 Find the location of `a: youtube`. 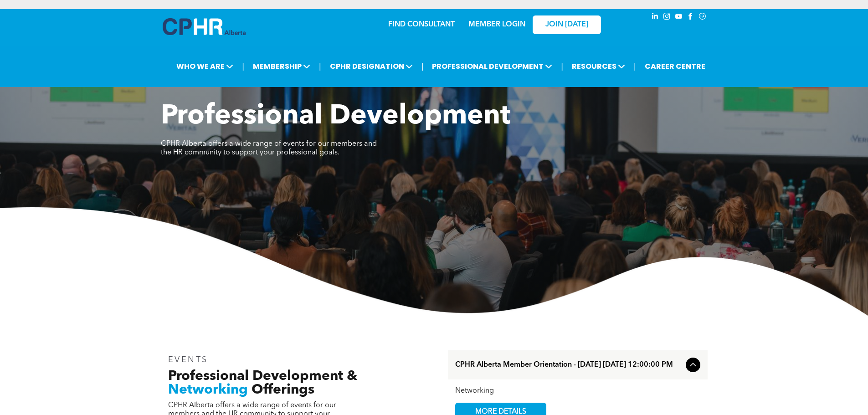

a: youtube is located at coordinates (679, 18).